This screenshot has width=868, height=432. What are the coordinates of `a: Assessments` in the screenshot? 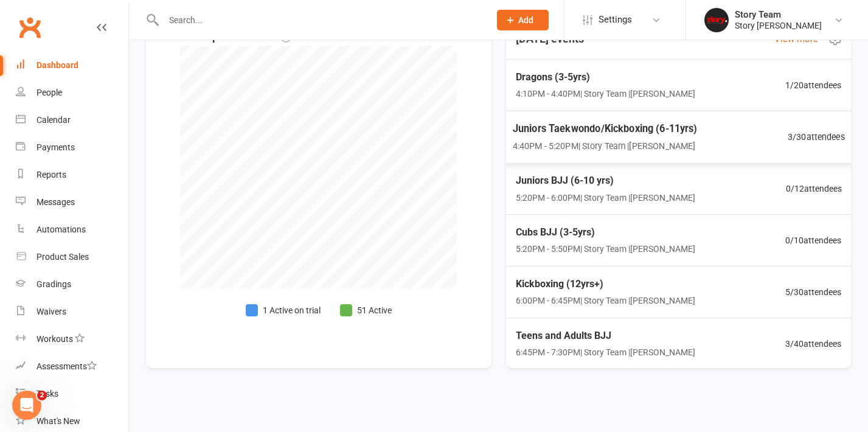 It's located at (71, 367).